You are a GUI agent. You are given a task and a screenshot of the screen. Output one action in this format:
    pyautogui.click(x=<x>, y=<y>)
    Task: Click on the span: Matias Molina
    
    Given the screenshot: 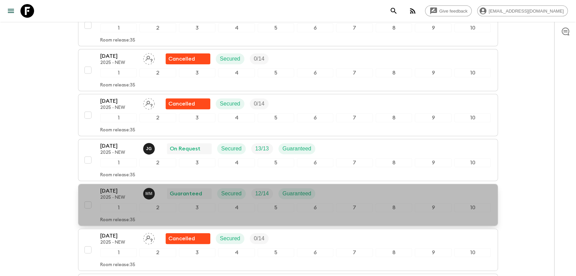 What is the action you would take?
    pyautogui.click(x=150, y=193)
    